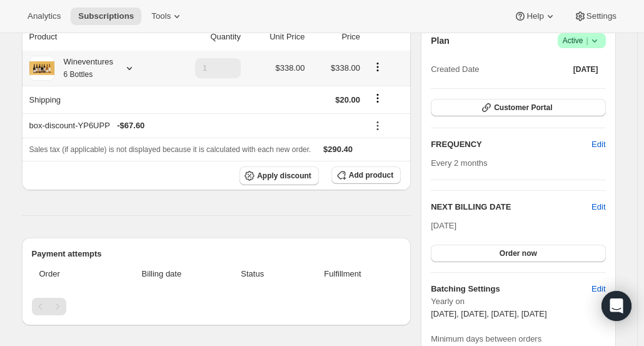  What do you see at coordinates (440, 40) in the screenshot?
I see `h2: Plan` at bounding box center [440, 40].